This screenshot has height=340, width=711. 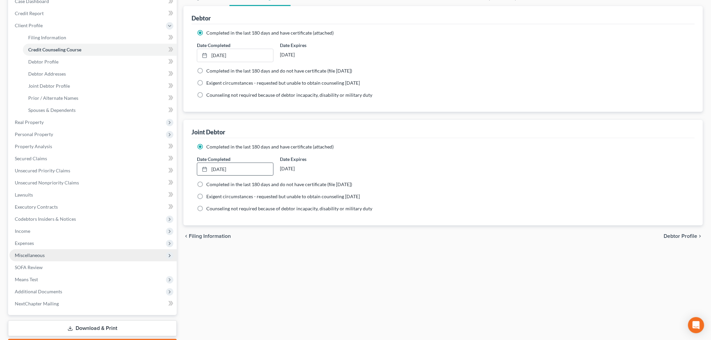 I want to click on a: Unsecured Priority Claims, so click(x=93, y=171).